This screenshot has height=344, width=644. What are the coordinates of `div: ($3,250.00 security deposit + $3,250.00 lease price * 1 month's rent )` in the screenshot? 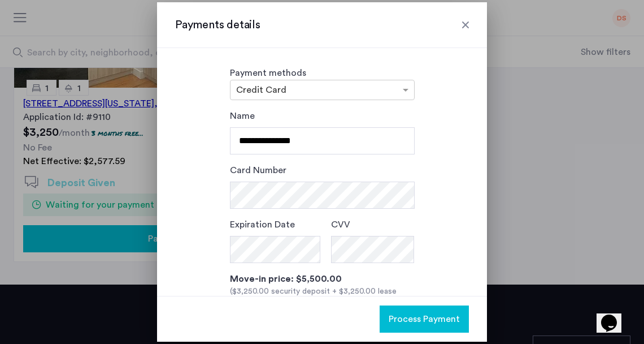 It's located at (322, 297).